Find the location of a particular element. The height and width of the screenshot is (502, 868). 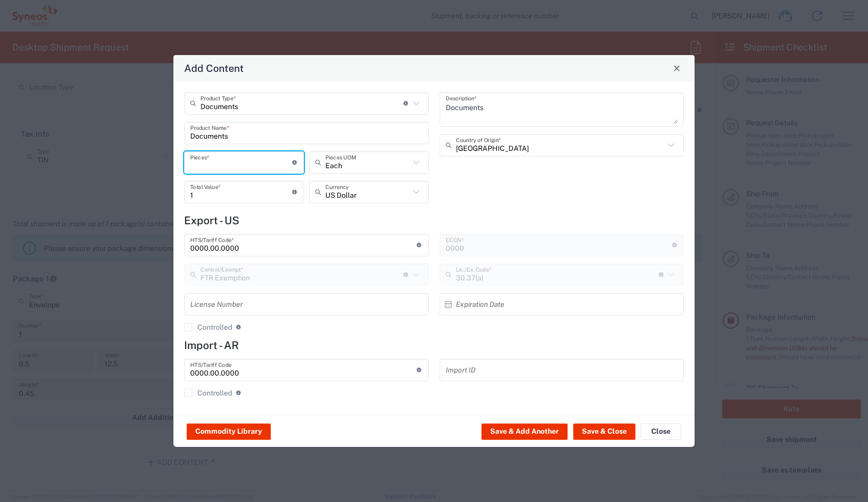

button: Save & Close is located at coordinates (604, 432).